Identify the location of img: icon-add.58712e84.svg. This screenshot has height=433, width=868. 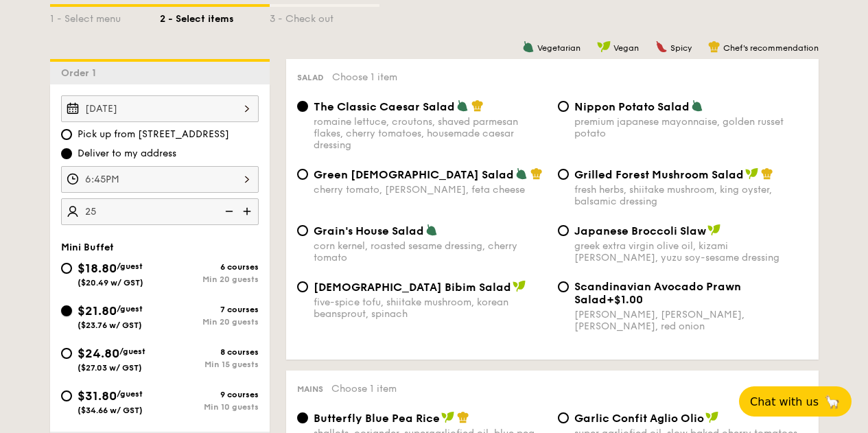
(249, 212).